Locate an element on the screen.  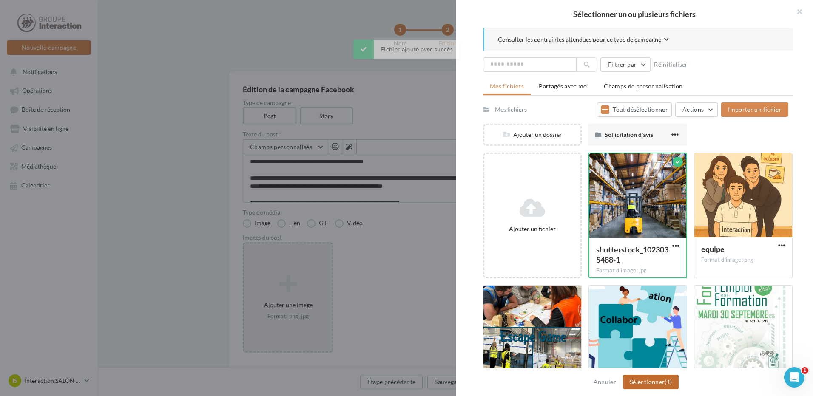
span: Sollicitation d'avis is located at coordinates (629, 134).